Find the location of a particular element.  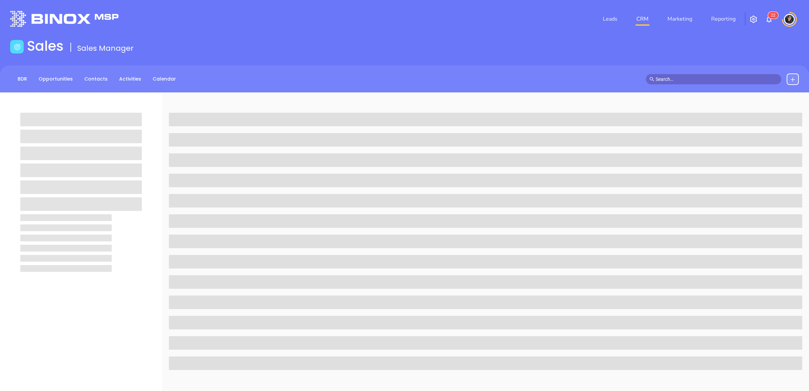

a: CRM is located at coordinates (643, 19).